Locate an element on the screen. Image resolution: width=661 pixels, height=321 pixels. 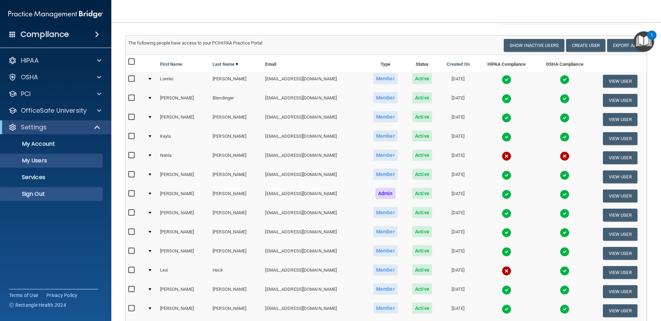
span: Admin is located at coordinates (386, 194).